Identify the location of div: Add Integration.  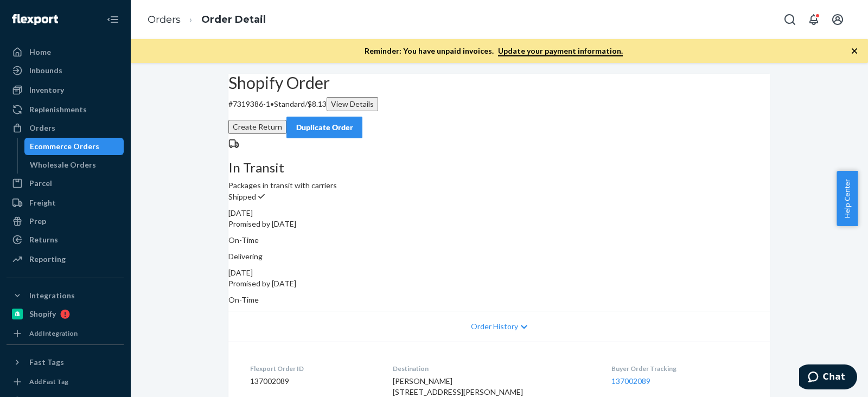
(53, 333).